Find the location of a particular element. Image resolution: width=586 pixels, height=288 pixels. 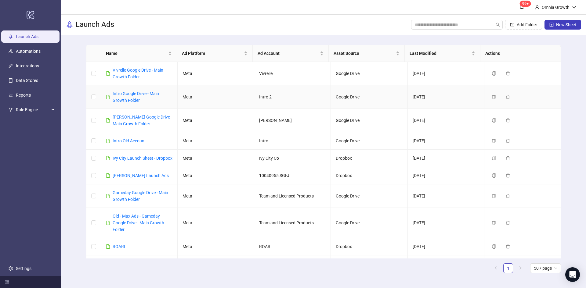

a: Settings is located at coordinates (23, 269).